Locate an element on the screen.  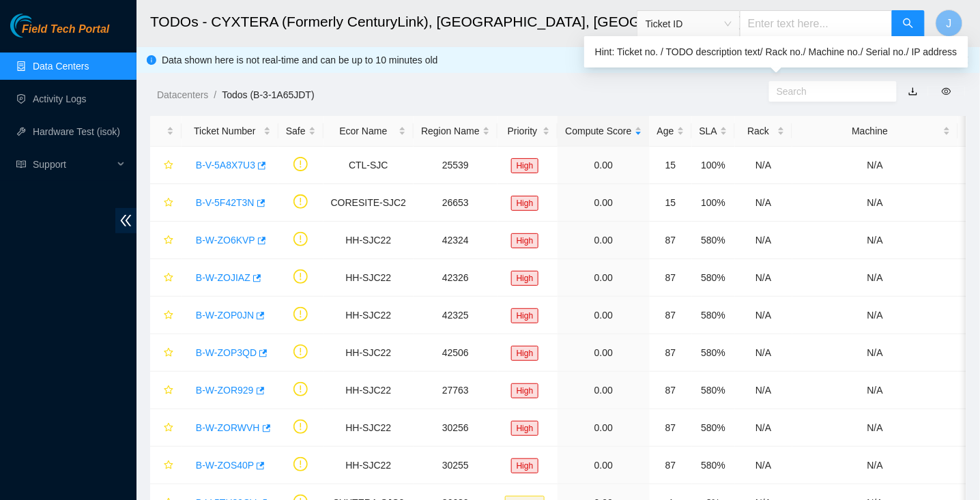
a: B-W-ZOP3QD is located at coordinates (225, 353).